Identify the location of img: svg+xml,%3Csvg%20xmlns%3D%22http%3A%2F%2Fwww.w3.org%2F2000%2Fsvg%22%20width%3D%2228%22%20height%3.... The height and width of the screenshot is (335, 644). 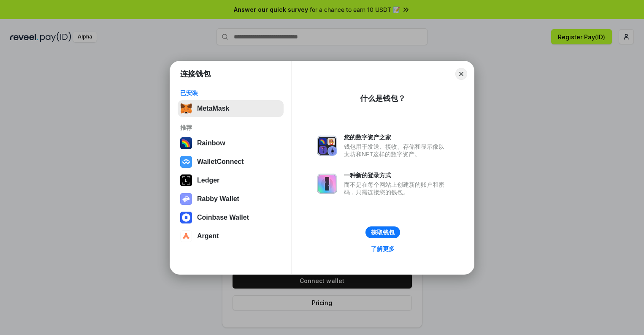
(186, 180).